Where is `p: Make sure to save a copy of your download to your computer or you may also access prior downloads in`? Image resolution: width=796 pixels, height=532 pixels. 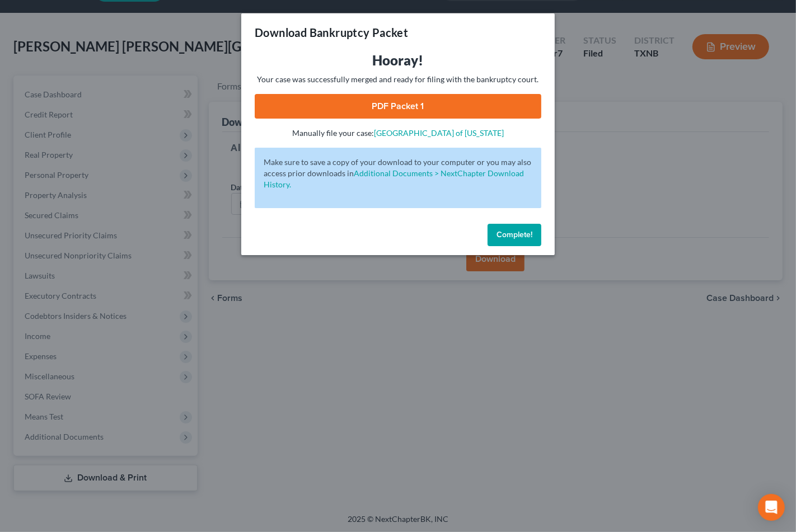
p: Make sure to save a copy of your download to your computer or you may also access prior downloads in is located at coordinates (398, 173).